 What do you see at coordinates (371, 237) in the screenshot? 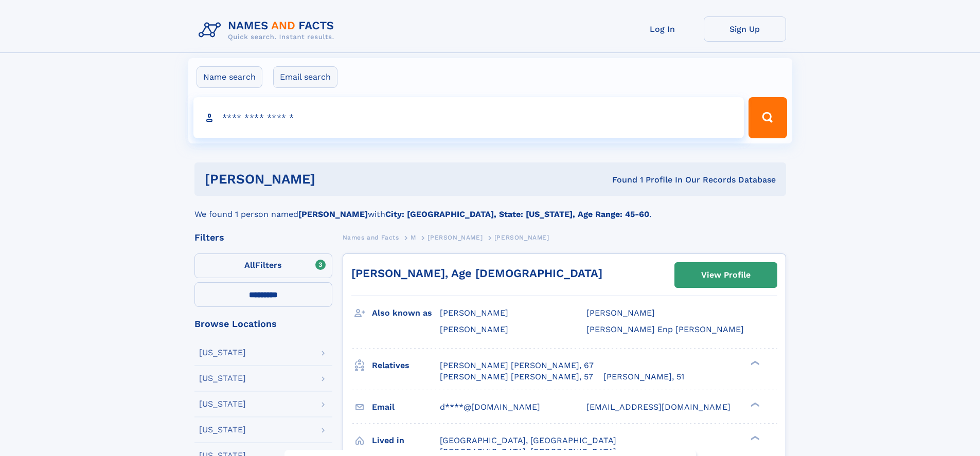
I see `a: Names and Facts` at bounding box center [371, 237].